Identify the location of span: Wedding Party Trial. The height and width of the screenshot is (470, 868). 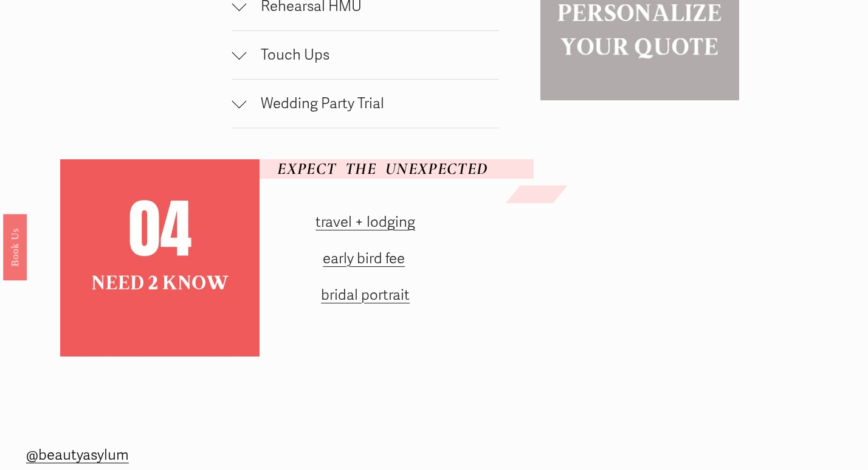
(372, 103).